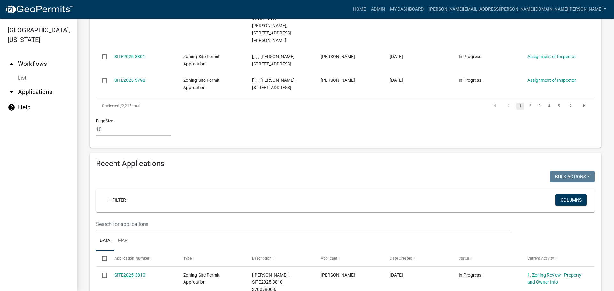 This screenshot has height=291, width=614. Describe the element at coordinates (540, 106) in the screenshot. I see `a: 3` at that location.